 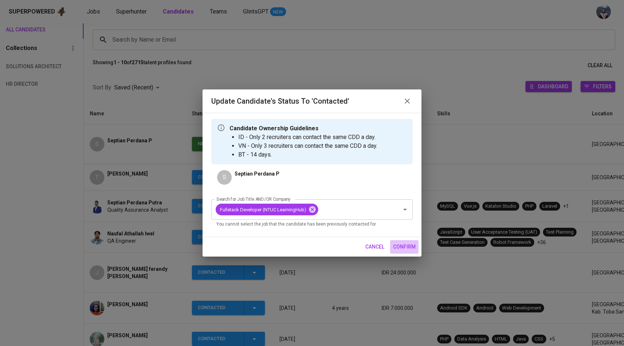 I want to click on p: You cannot select the job that the candidate has been previously contacted for., so click(x=312, y=224).